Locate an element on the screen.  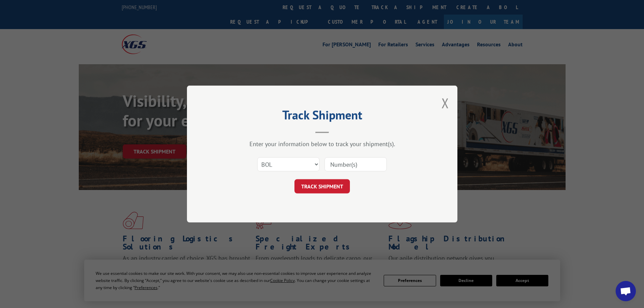
h2: Track Shipment is located at coordinates (322, 117).